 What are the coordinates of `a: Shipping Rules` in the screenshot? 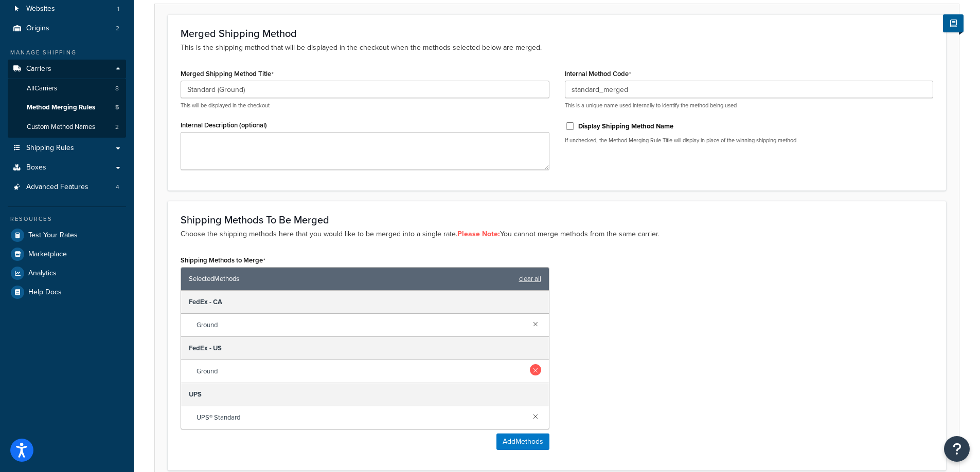 It's located at (67, 148).